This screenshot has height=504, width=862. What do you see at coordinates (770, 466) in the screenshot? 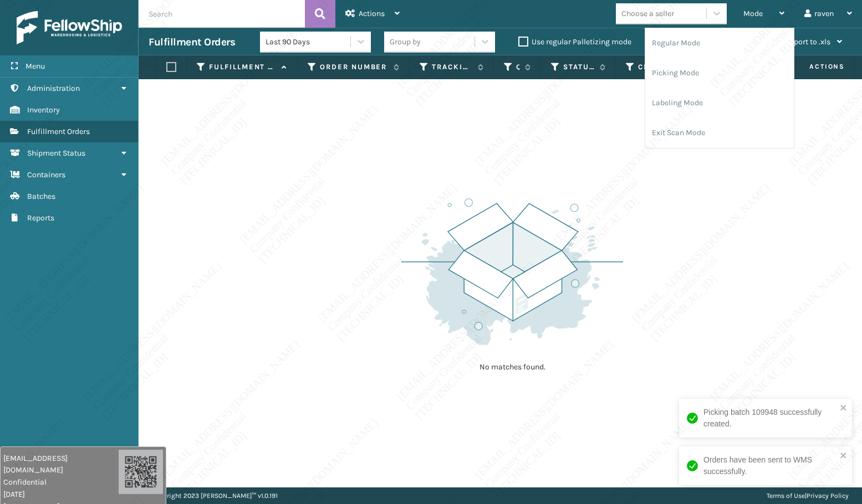
I see `div: Orders have been sent to WMS successfully.` at bounding box center [770, 466].